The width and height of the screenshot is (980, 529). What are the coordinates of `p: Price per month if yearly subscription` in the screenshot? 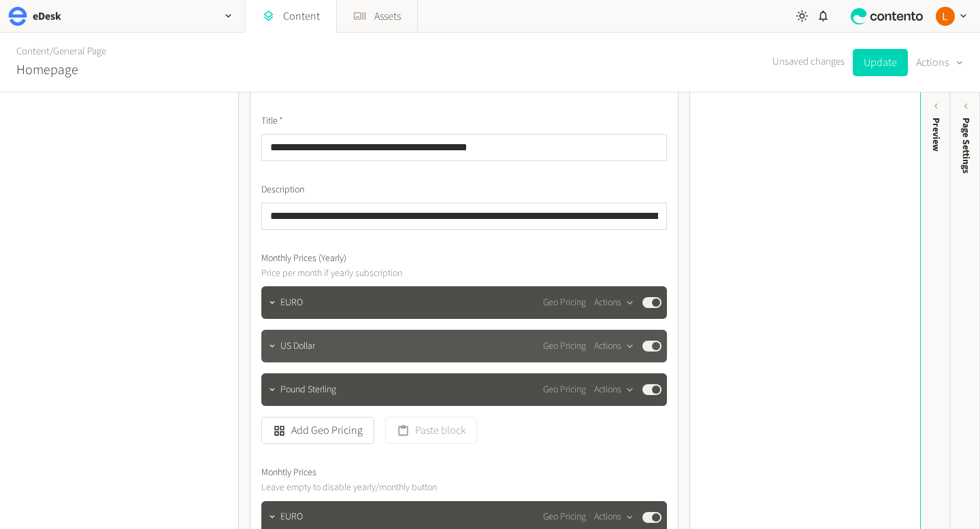 It's located at (416, 274).